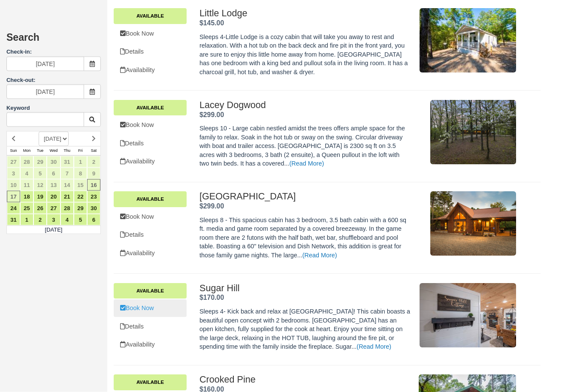 Image resolution: width=586 pixels, height=392 pixels. I want to click on img: M75-1, so click(473, 132).